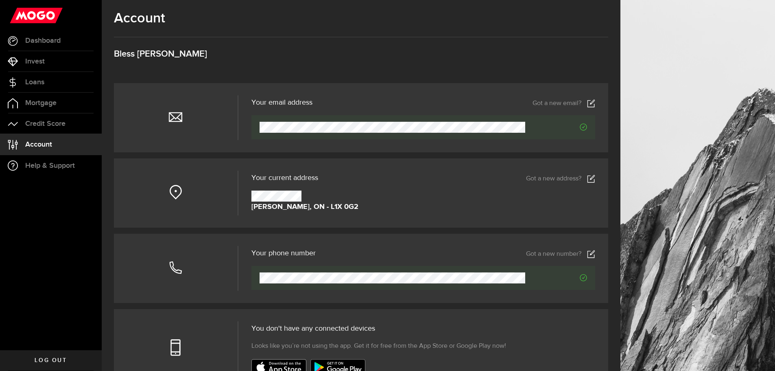 The image size is (775, 371). What do you see at coordinates (282, 103) in the screenshot?
I see `h3: Your email address` at bounding box center [282, 103].